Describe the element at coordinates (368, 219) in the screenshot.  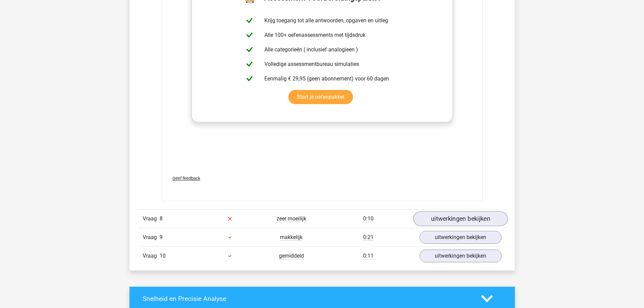
I see `span: 0:10` at that location.